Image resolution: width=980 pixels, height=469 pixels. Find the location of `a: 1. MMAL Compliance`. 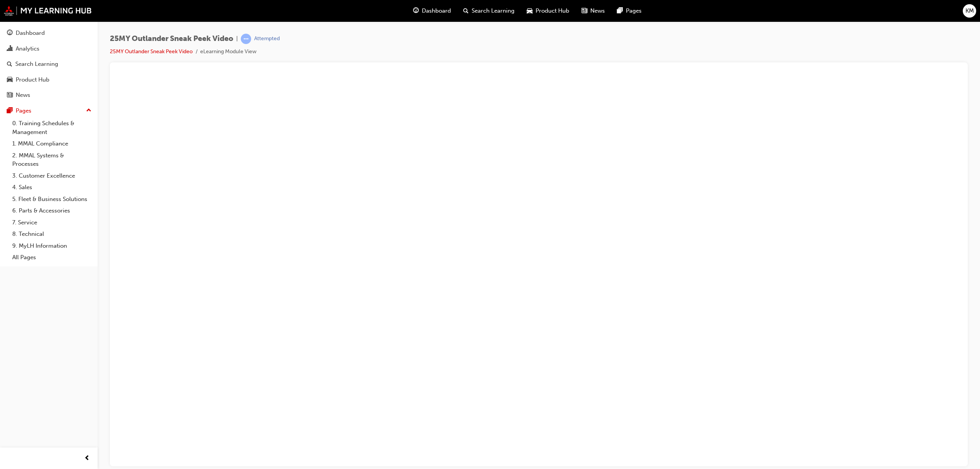

a: 1. MMAL Compliance is located at coordinates (51, 143).